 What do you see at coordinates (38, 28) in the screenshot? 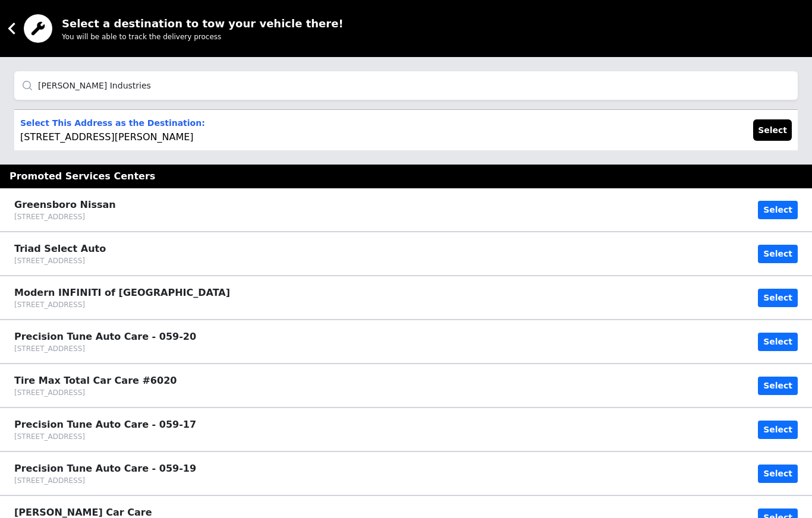
I see `img: trx now logo` at bounding box center [38, 28].